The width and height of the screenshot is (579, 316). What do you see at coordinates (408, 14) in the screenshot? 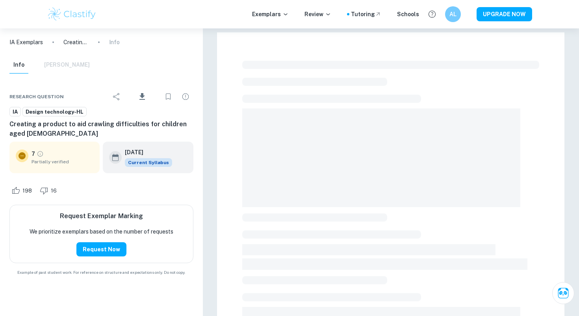
I see `a: Schools` at bounding box center [408, 14].